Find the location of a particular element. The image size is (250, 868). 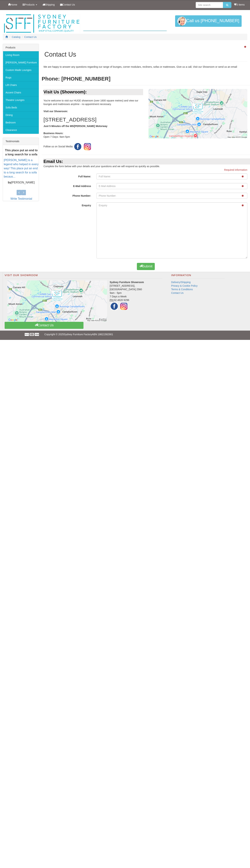

h1: Contact Us is located at coordinates (146, 54).